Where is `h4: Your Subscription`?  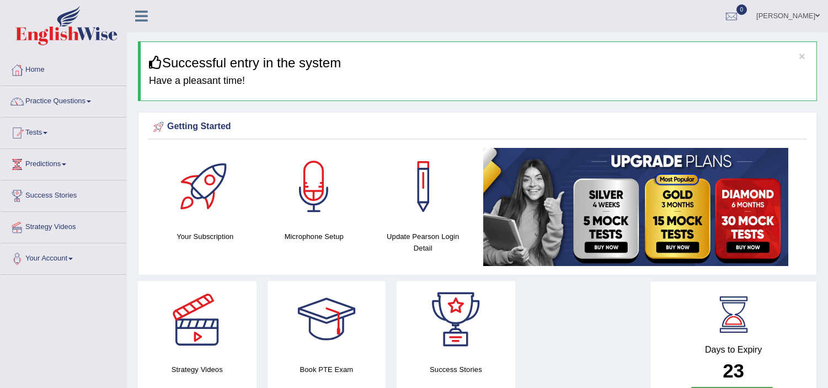 h4: Your Subscription is located at coordinates (205, 236).